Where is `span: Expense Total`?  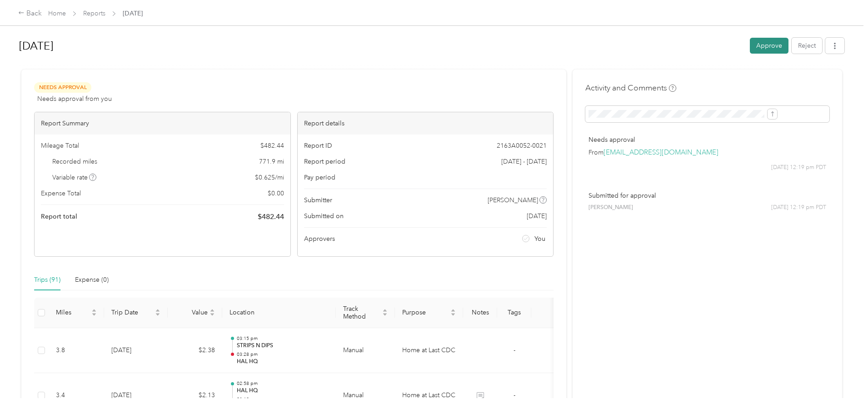 span: Expense Total is located at coordinates (61, 193).